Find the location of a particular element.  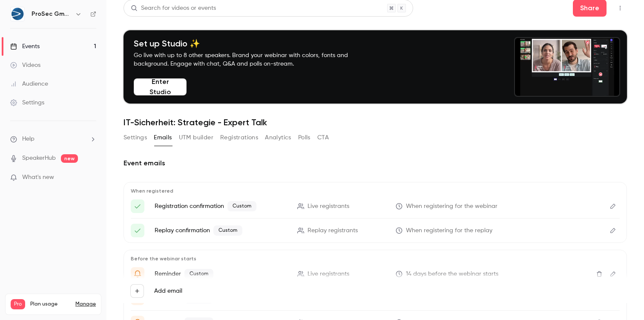

a: SpeakerHub is located at coordinates (39, 158).